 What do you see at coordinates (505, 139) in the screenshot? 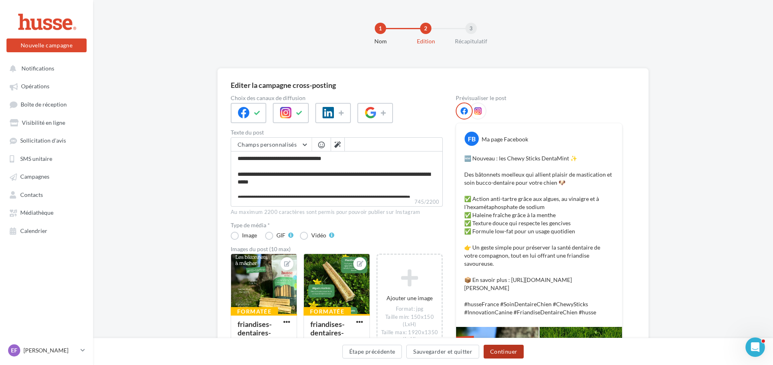
I see `div: Ma page Facebook` at bounding box center [505, 139].